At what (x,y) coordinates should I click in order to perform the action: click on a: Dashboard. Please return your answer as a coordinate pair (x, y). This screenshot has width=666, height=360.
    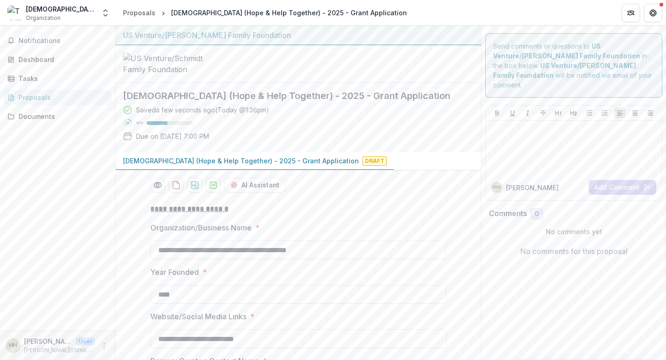
    Looking at the image, I should click on (57, 59).